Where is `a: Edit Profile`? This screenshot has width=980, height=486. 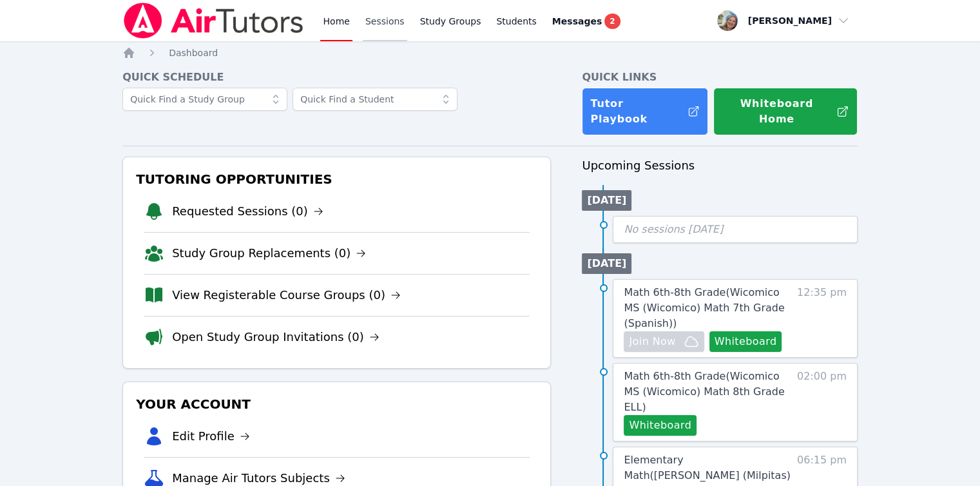 a: Edit Profile is located at coordinates (211, 436).